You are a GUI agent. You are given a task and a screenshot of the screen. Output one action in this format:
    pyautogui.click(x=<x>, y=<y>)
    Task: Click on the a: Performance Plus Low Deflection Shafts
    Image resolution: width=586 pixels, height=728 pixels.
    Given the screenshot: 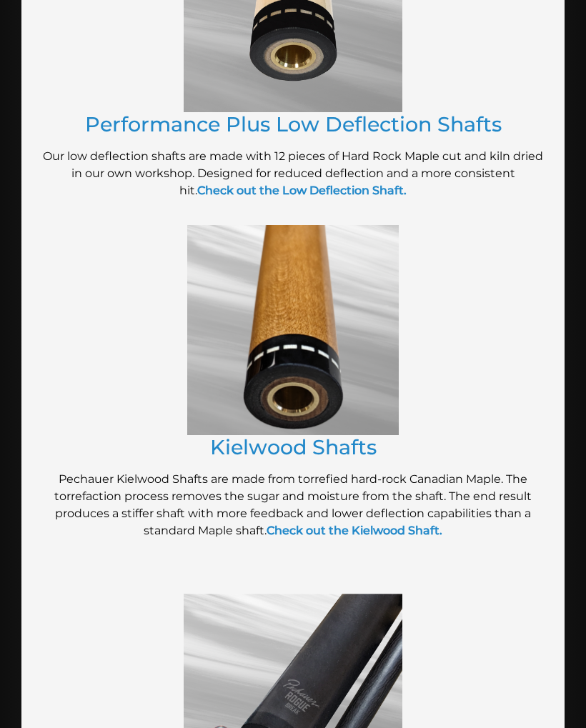 What is the action you would take?
    pyautogui.click(x=293, y=124)
    